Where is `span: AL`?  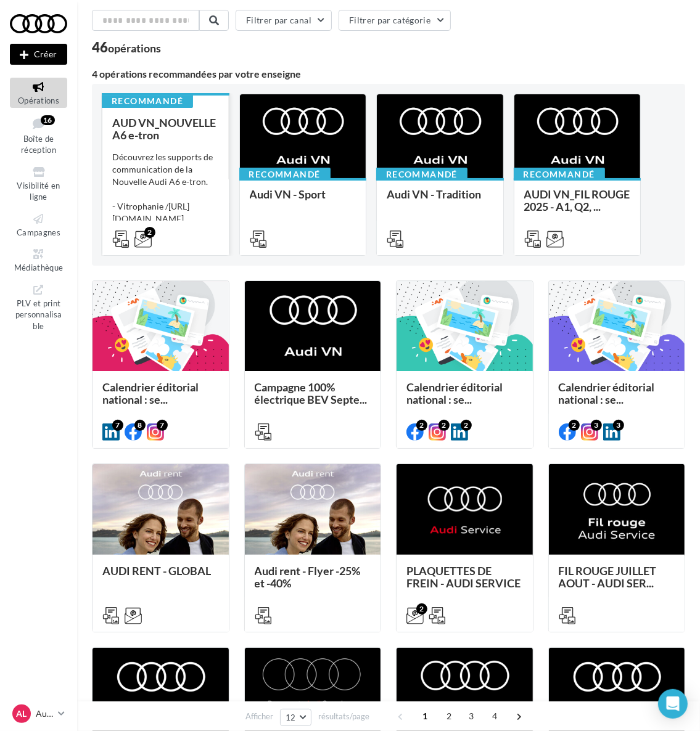 span: AL is located at coordinates (21, 714).